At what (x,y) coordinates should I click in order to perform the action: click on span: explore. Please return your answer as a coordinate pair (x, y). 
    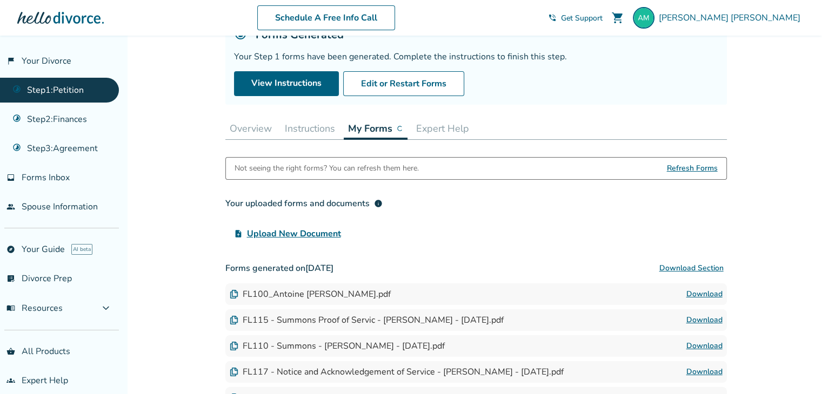
    Looking at the image, I should click on (11, 250).